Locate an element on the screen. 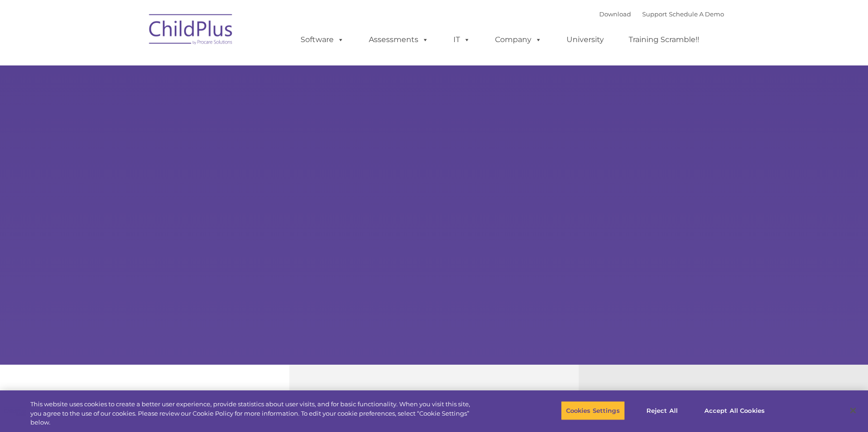 The height and width of the screenshot is (432, 868). img: ChildPlus by Procare Solutions is located at coordinates (191, 31).